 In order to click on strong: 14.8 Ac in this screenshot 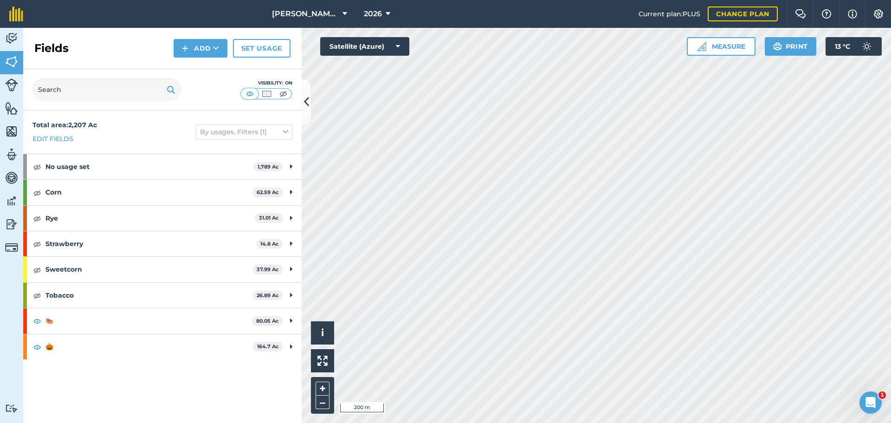, I will do `click(269, 244)`.